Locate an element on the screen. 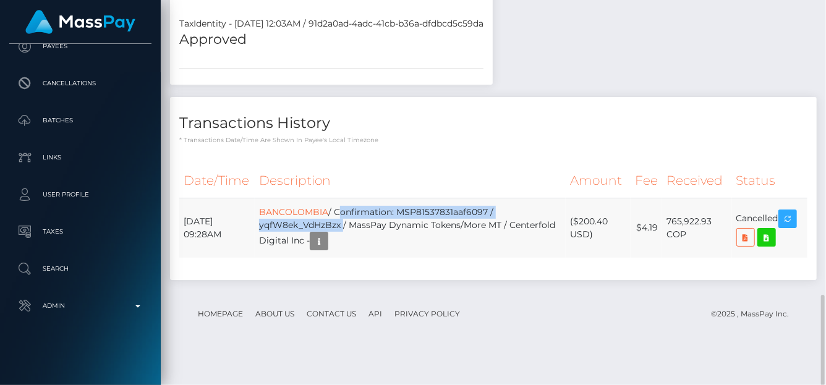  td: 765,922.93 COP is located at coordinates (697, 227).